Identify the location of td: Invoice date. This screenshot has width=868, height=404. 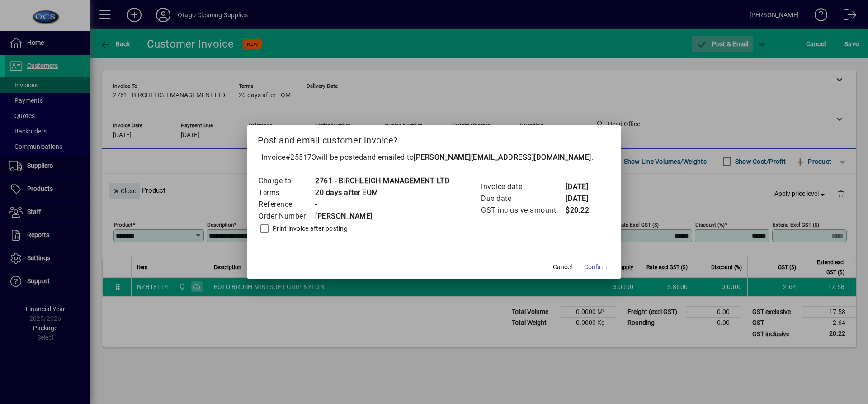
(523, 187).